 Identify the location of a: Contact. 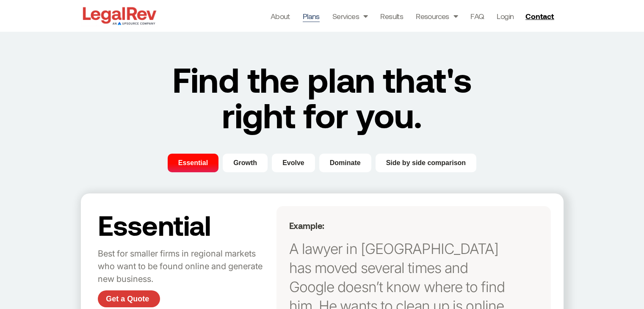
(541, 16).